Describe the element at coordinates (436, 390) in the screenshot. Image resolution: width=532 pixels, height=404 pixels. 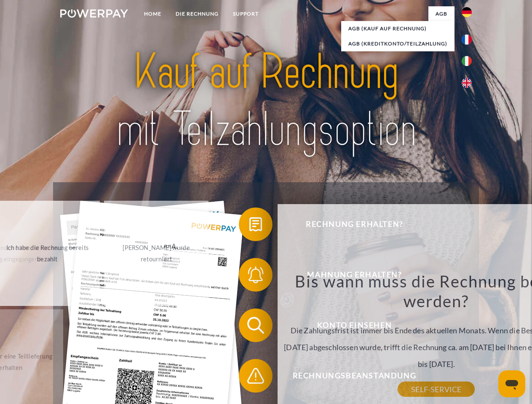
I see `a: SELF-SERVICE` at that location.